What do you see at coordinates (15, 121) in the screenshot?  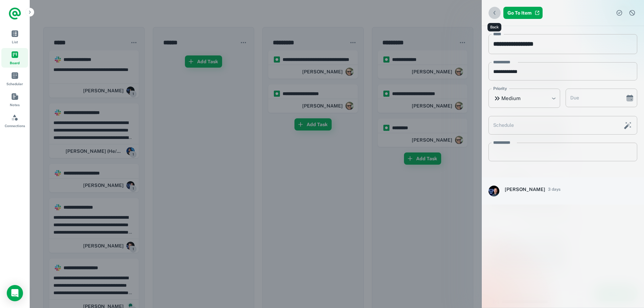 I see `a: Connections` at bounding box center [15, 121].